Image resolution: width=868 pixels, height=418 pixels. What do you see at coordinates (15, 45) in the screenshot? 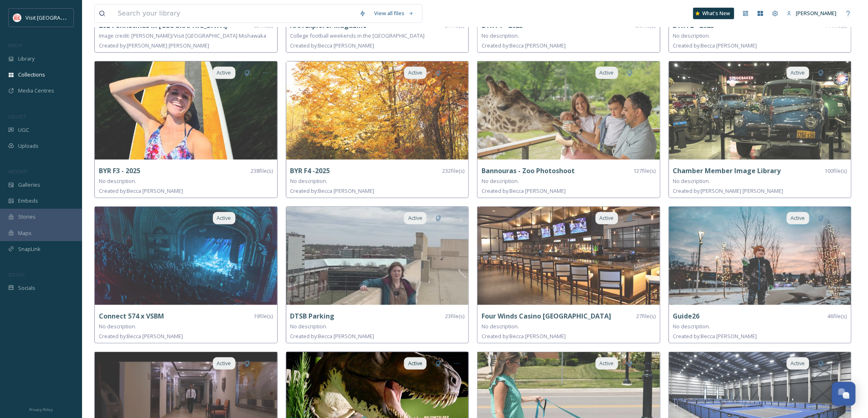
I see `span: MEDIA` at bounding box center [15, 45].